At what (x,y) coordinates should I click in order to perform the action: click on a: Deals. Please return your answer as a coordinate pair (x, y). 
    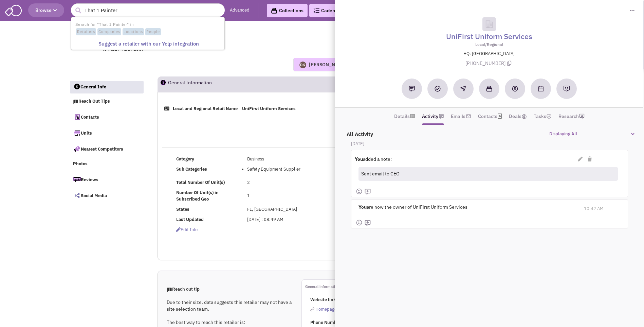
    Looking at the image, I should click on (518, 116).